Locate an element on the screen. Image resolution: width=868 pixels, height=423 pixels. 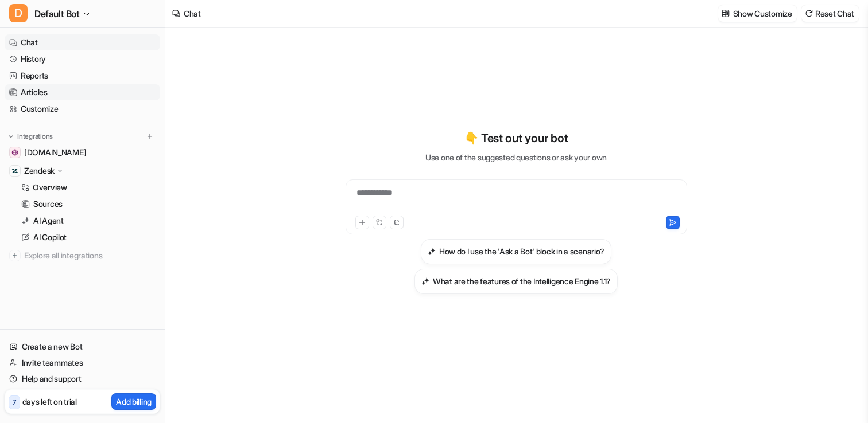
p: Use one of the suggested questions or ask your own is located at coordinates (516, 157).